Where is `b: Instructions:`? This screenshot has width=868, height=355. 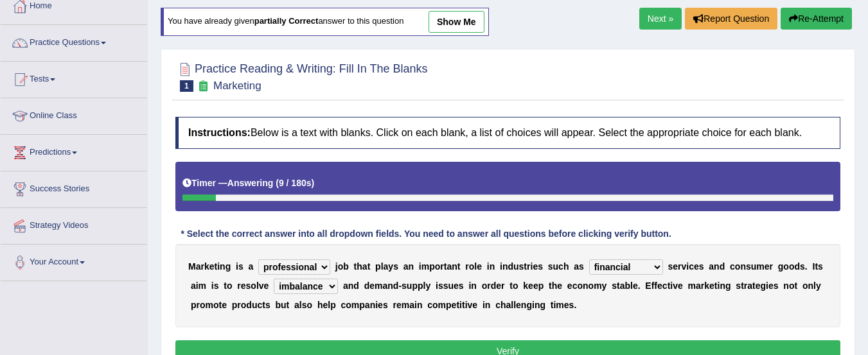
b: Instructions: is located at coordinates (219, 132).